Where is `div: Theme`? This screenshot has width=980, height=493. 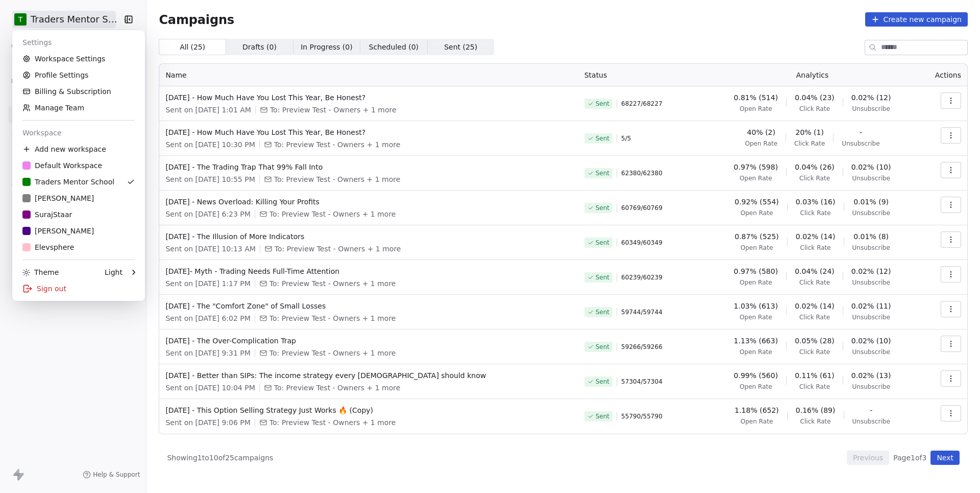 div: Theme is located at coordinates (40, 272).